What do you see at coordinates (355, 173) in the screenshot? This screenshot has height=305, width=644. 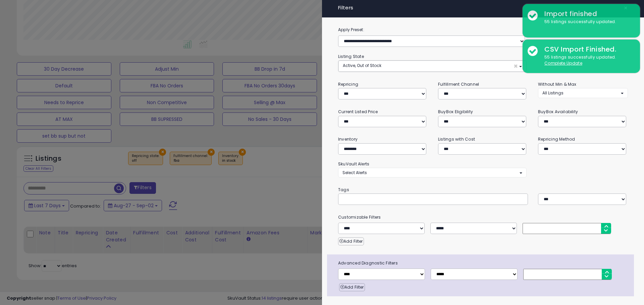 I see `span: Select Alerts` at bounding box center [355, 173].